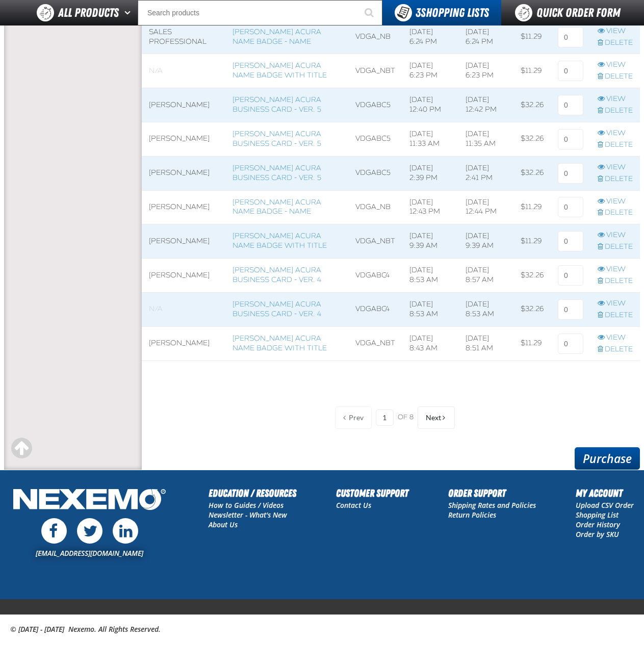 This screenshot has height=665, width=644. What do you see at coordinates (372, 494) in the screenshot?
I see `h2: Customer Support` at bounding box center [372, 494].